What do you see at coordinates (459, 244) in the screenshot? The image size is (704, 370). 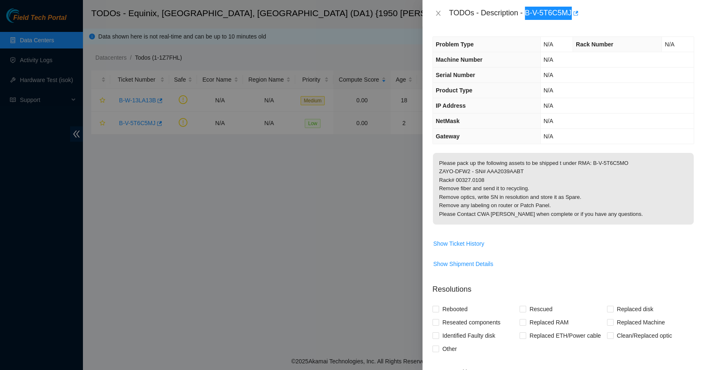 I see `button: Show Ticket History` at bounding box center [459, 244].